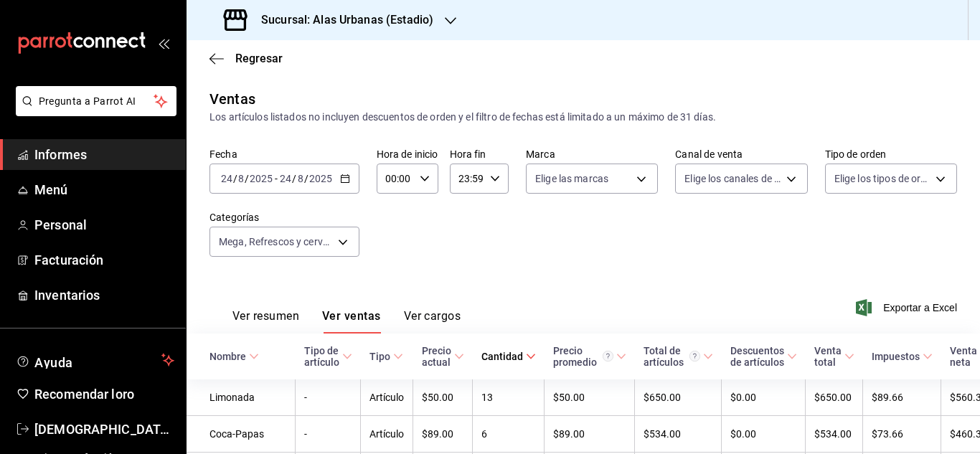  Describe the element at coordinates (223, 155) in the screenshot. I see `font: Fecha` at that location.